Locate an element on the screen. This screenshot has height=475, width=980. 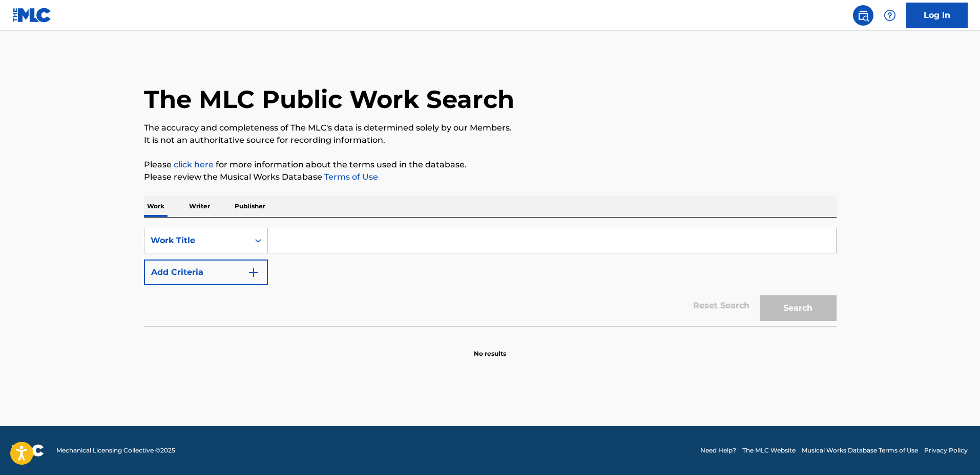
a: click here is located at coordinates (194, 164).